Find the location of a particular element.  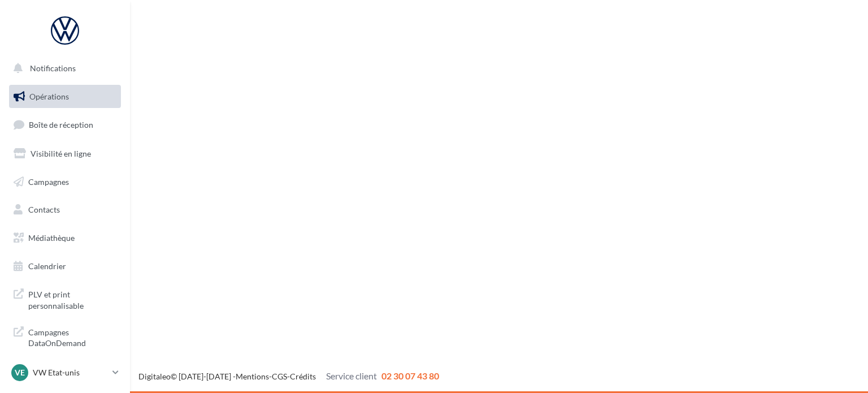

span: Visibilité en ligne is located at coordinates (61, 153).